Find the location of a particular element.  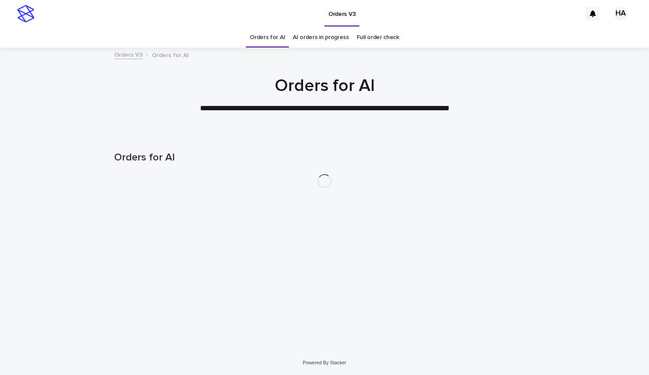

a: Orders V3 is located at coordinates (128, 54).